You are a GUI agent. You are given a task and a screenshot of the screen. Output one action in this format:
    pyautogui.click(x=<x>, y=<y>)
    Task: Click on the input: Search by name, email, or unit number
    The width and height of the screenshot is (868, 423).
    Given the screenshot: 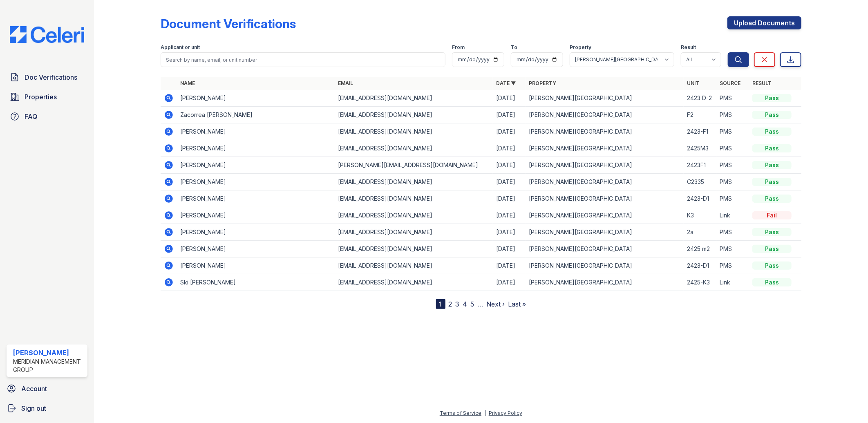 What is the action you would take?
    pyautogui.click(x=303, y=59)
    